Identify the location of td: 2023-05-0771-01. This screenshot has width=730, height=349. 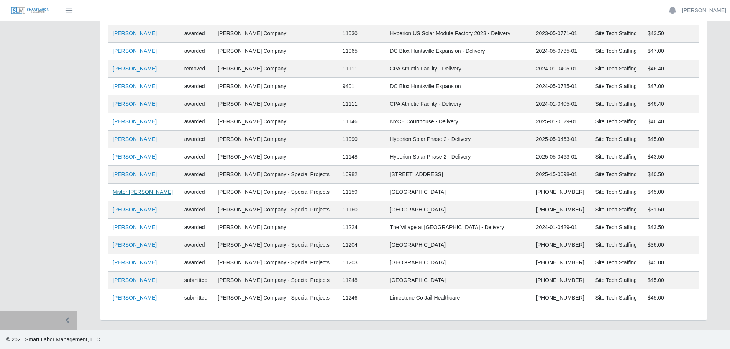
(561, 34).